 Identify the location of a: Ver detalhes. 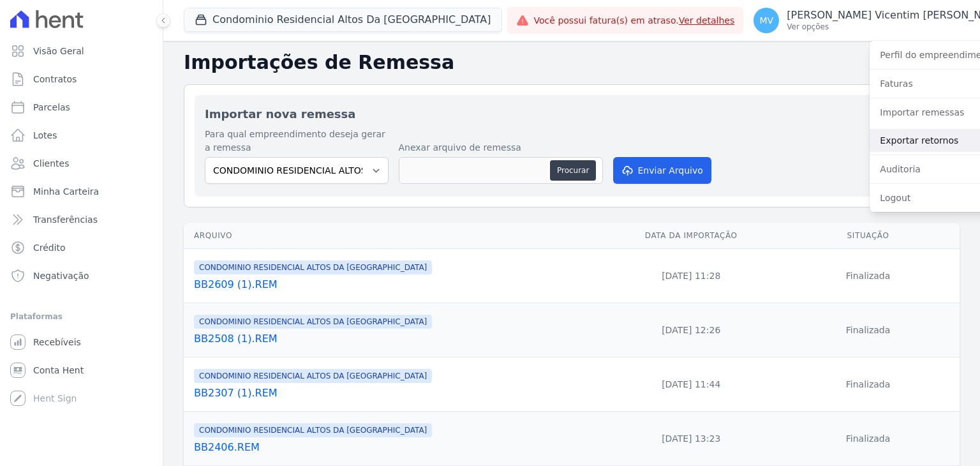
(707, 20).